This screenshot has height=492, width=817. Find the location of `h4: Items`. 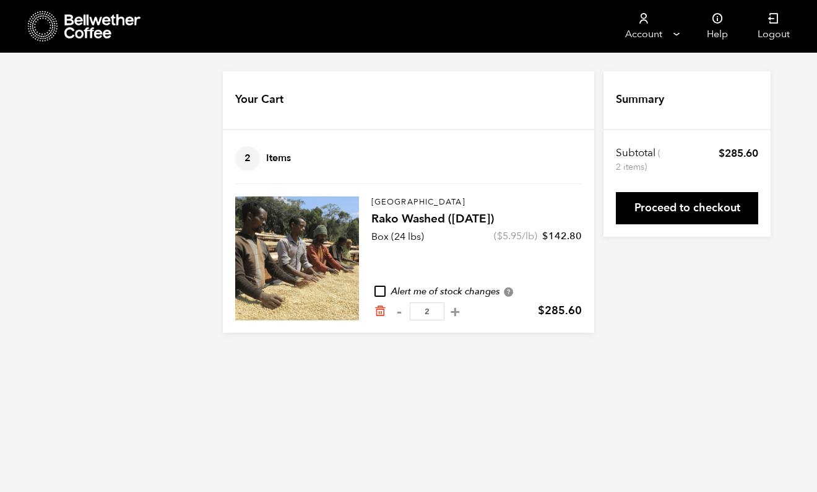

h4: Items is located at coordinates (263, 158).